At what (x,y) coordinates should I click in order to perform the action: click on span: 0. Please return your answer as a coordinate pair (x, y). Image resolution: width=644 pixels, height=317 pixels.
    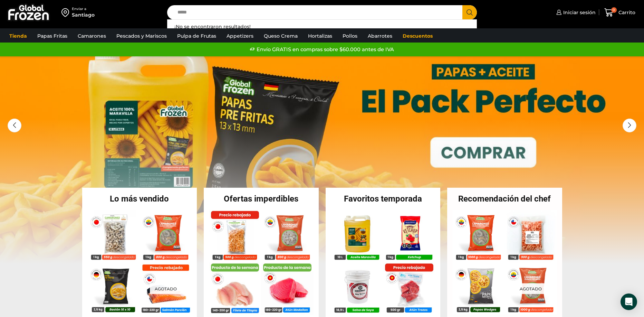
    Looking at the image, I should click on (614, 10).